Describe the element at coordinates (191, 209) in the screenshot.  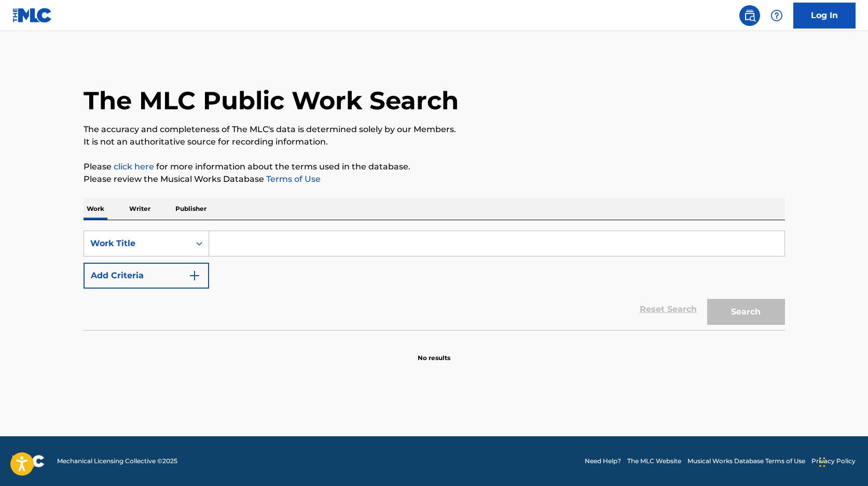
I see `p: Publisher` at that location.